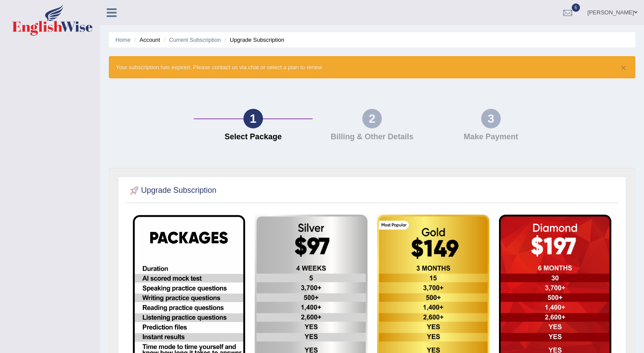 The image size is (644, 353). Describe the element at coordinates (491, 137) in the screenshot. I see `h4: Make Payment` at that location.